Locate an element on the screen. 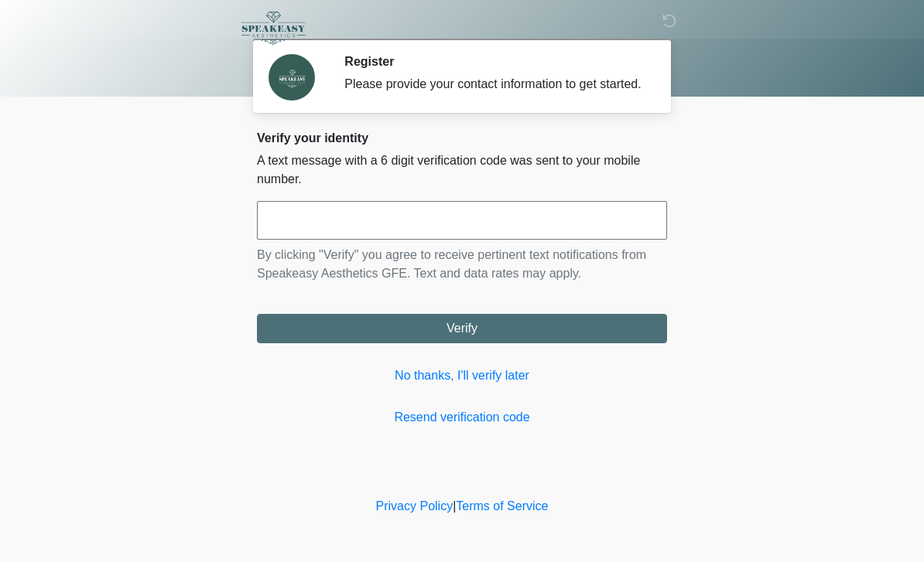  p: By clicking "Verify" you agree to receive pertinent text notifications from Speakeasy Aesthetics ... is located at coordinates (462, 265).